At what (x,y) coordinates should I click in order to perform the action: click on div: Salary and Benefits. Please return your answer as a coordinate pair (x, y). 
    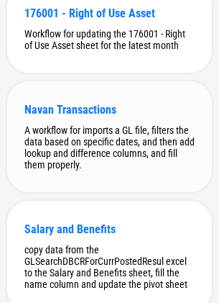
    Looking at the image, I should click on (109, 229).